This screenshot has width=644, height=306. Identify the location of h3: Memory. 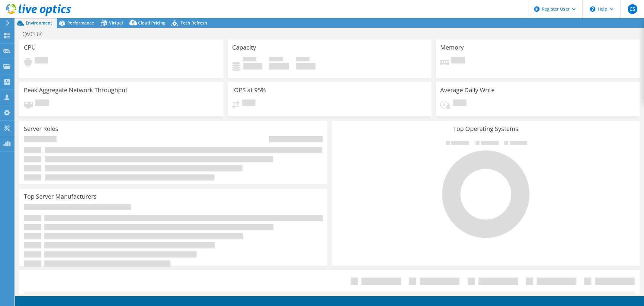
(452, 47).